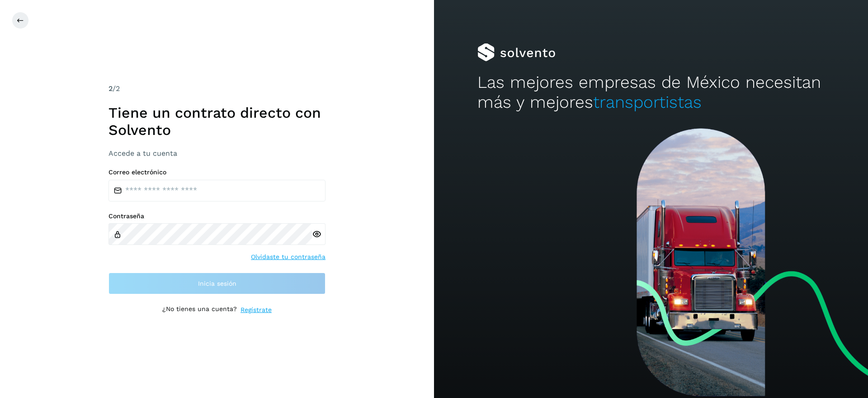 This screenshot has height=398, width=868. What do you see at coordinates (217, 89) in the screenshot?
I see `div: /2` at bounding box center [217, 89].